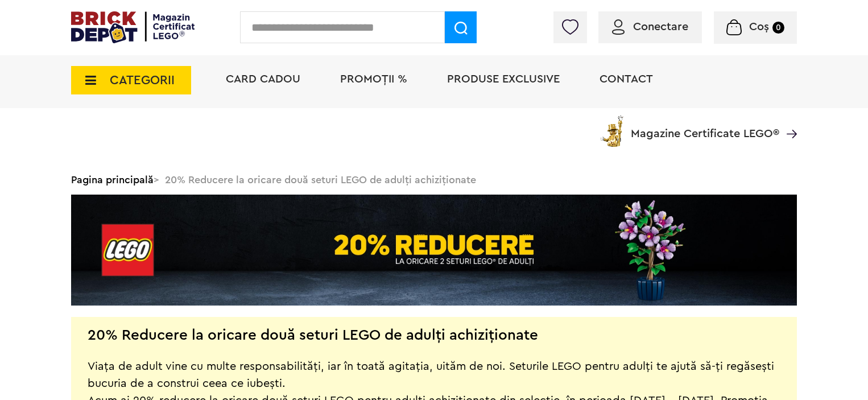 This screenshot has height=400, width=868. What do you see at coordinates (759, 26) in the screenshot?
I see `span: Coș` at bounding box center [759, 26].